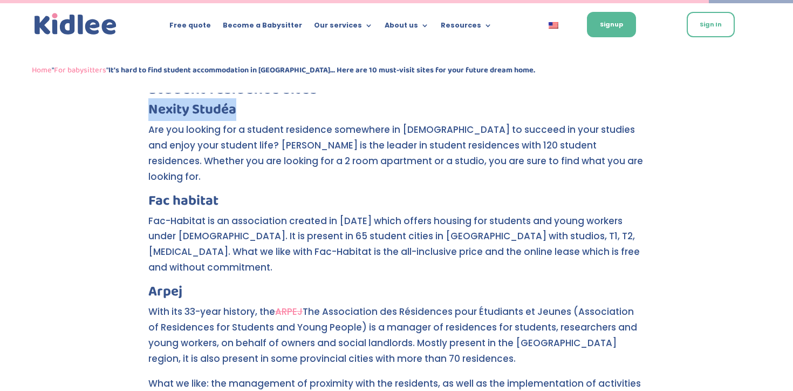 This screenshot has width=793, height=391. Describe the element at coordinates (611, 24) in the screenshot. I see `a: Signup` at that location.